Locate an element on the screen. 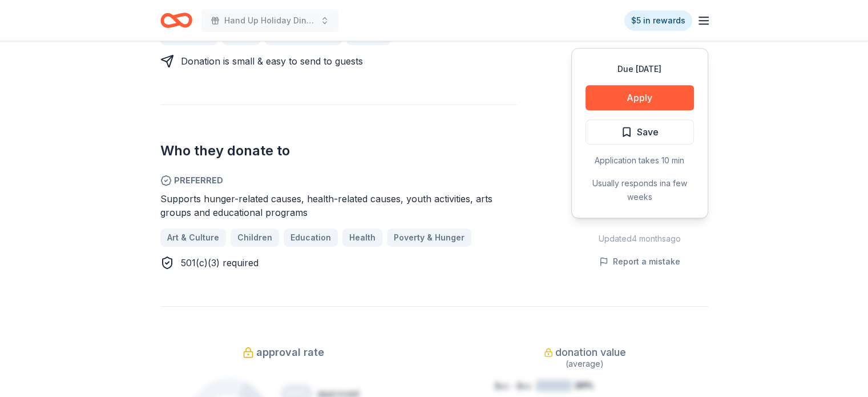 This screenshot has width=868, height=397. tspan: 20% is located at coordinates (584, 385).